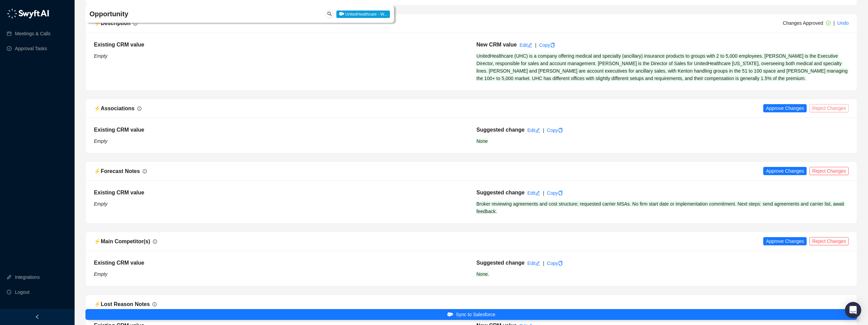 This screenshot has height=325, width=868. Describe the element at coordinates (28, 14) in the screenshot. I see `img: logo-05li4sbe.png` at that location.